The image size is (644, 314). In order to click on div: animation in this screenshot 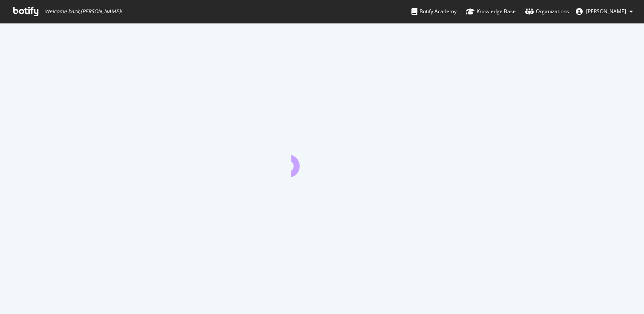, I will do `click(322, 162)`.